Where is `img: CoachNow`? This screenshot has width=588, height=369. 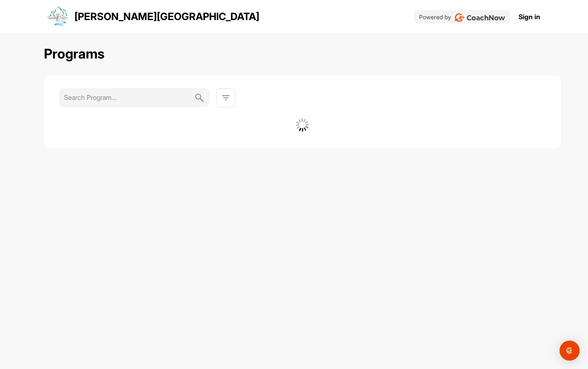
img: CoachNow is located at coordinates (480, 17).